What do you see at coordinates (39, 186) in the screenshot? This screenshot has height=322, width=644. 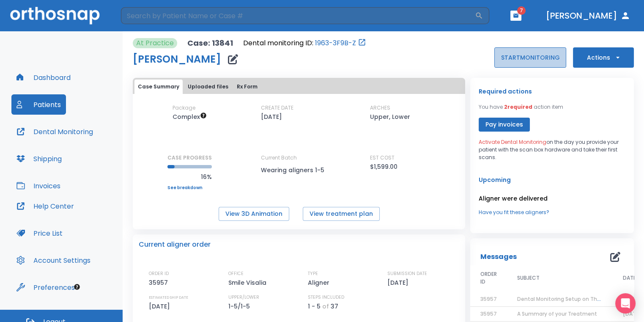 I see `a: Invoices` at bounding box center [39, 186].